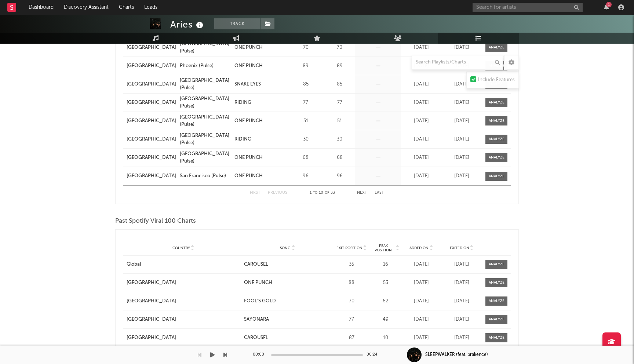 This screenshot has width=634, height=364. Describe the element at coordinates (306, 139) in the screenshot. I see `div: 30` at that location.